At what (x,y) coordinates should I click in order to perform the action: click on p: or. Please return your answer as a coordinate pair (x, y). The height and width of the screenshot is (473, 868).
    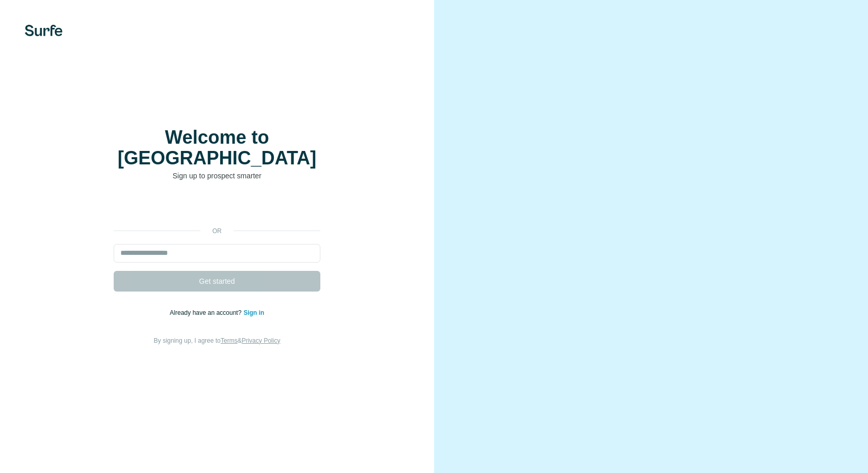
    Looking at the image, I should click on (217, 231).